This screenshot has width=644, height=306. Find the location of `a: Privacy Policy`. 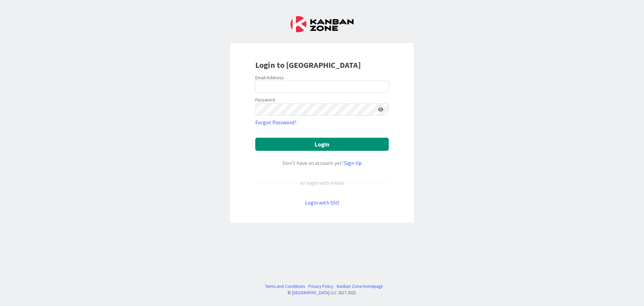

a: Privacy Policy is located at coordinates (321, 286).